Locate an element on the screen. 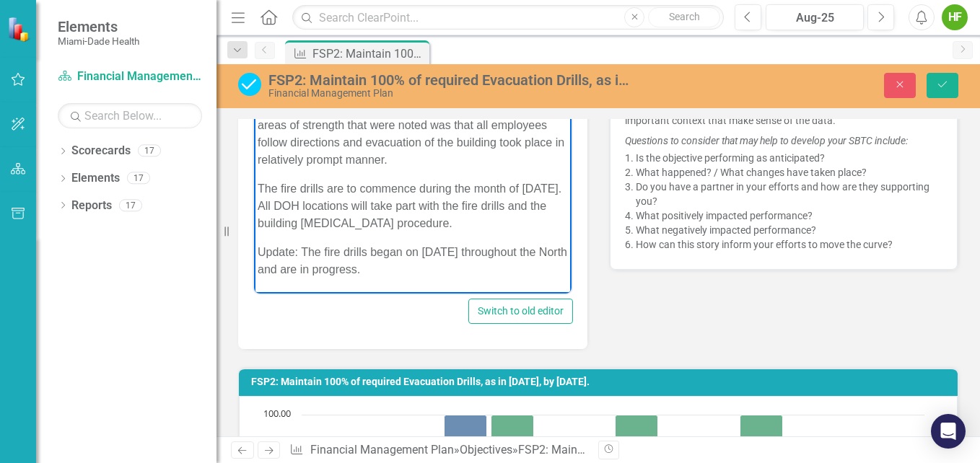 Image resolution: width=980 pixels, height=463 pixels. input: Search ClearPoint... is located at coordinates (509, 18).